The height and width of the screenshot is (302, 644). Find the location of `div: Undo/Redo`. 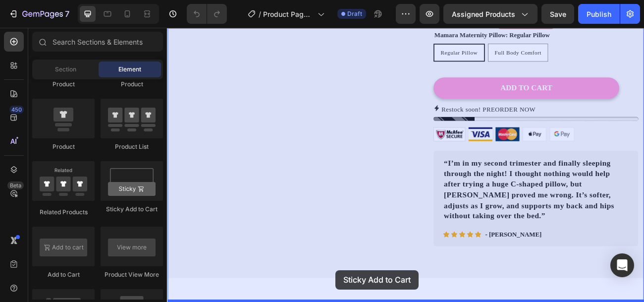

div: Undo/Redo is located at coordinates (206, 14).